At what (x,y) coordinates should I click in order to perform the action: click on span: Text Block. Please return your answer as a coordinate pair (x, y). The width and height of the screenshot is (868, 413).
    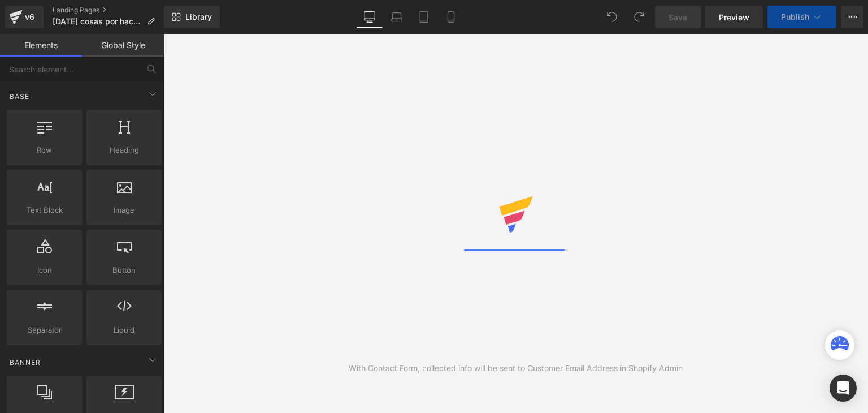
    Looking at the image, I should click on (44, 210).